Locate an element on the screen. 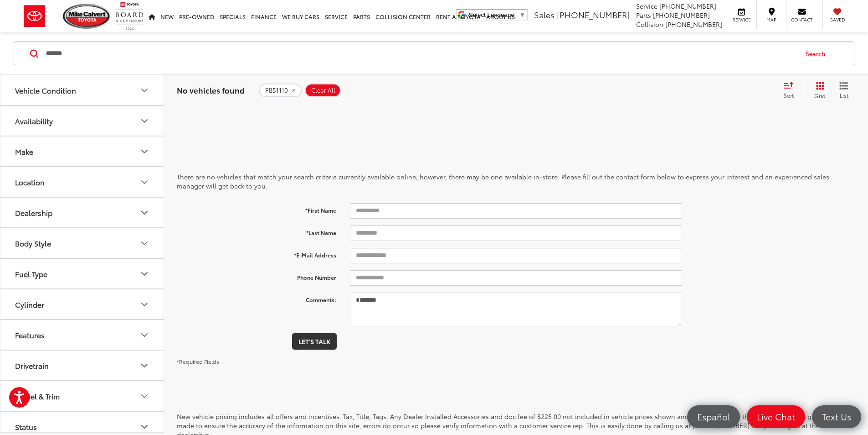 This screenshot has width=868, height=435. button: Let's Talk is located at coordinates (314, 341).